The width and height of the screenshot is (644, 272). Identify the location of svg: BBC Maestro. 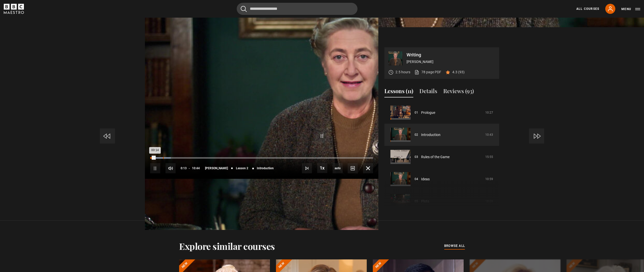
(14, 9).